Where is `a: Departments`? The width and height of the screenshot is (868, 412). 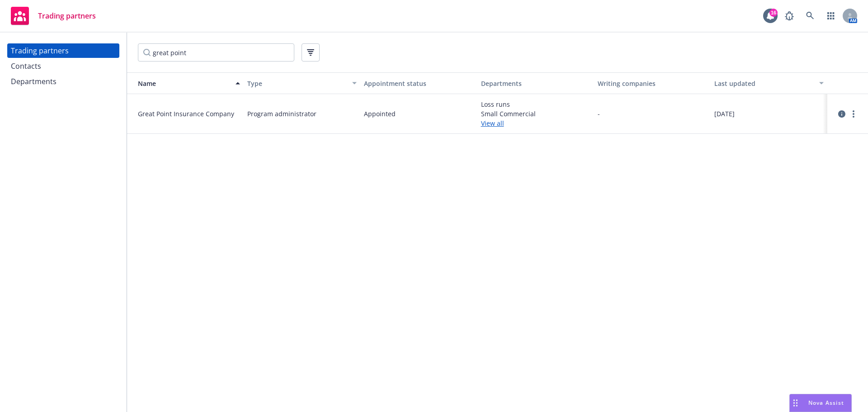
a: Departments is located at coordinates (63, 81).